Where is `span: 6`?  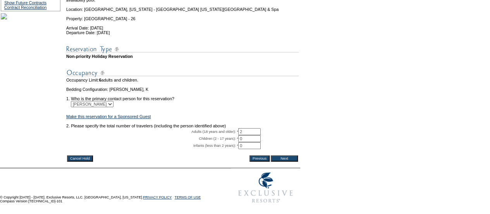
span: 6 is located at coordinates (100, 80).